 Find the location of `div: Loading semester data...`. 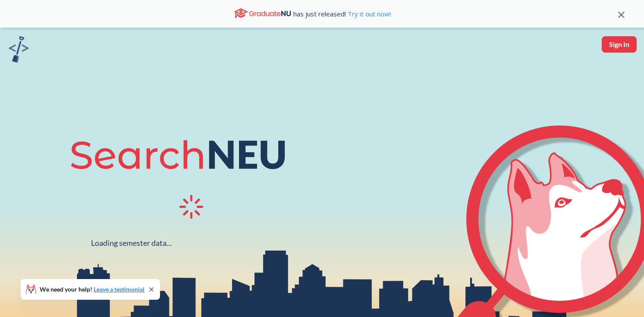

div: Loading semester data... is located at coordinates (131, 243).